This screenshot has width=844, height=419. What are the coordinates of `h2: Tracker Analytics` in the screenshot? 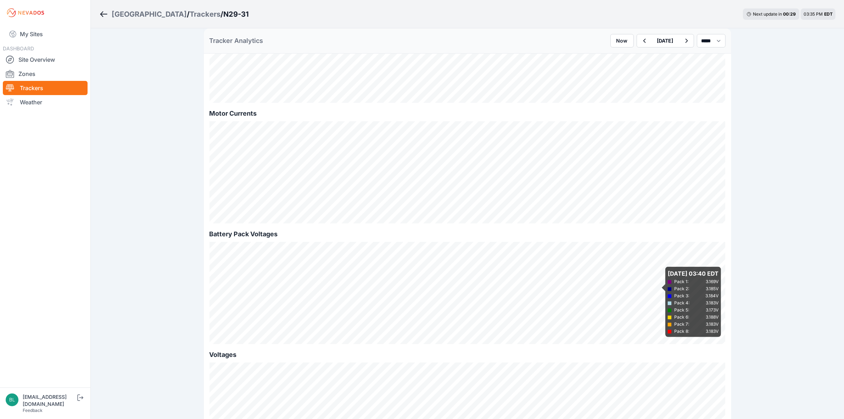 It's located at (237, 41).